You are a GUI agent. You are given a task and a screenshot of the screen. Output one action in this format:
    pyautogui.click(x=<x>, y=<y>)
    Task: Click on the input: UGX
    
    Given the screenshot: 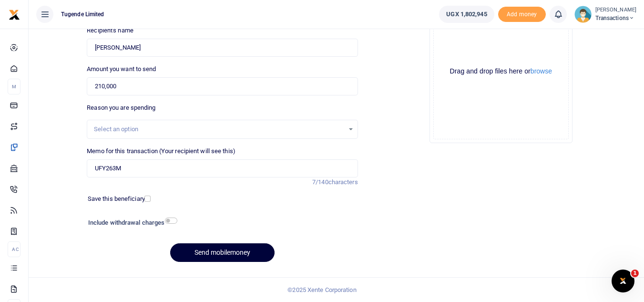 What is the action you would take?
    pyautogui.click(x=222, y=87)
    